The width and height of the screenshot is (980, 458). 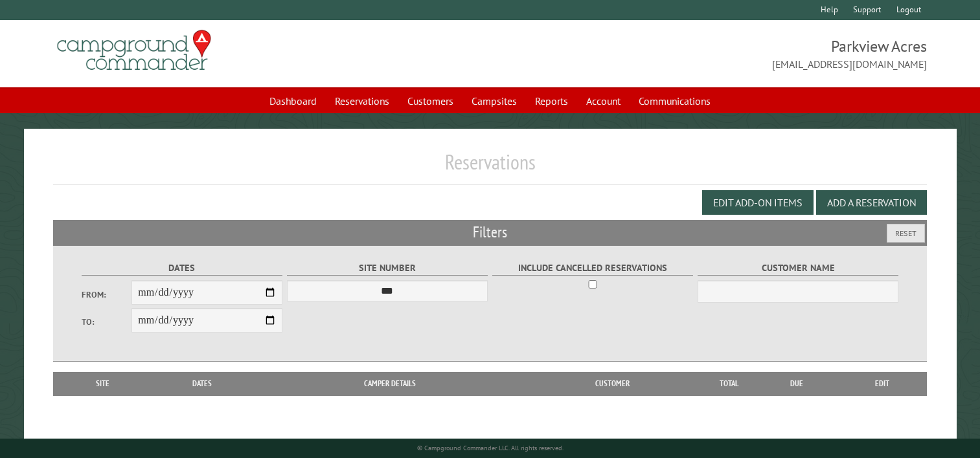 I want to click on h1: Reservations, so click(x=490, y=167).